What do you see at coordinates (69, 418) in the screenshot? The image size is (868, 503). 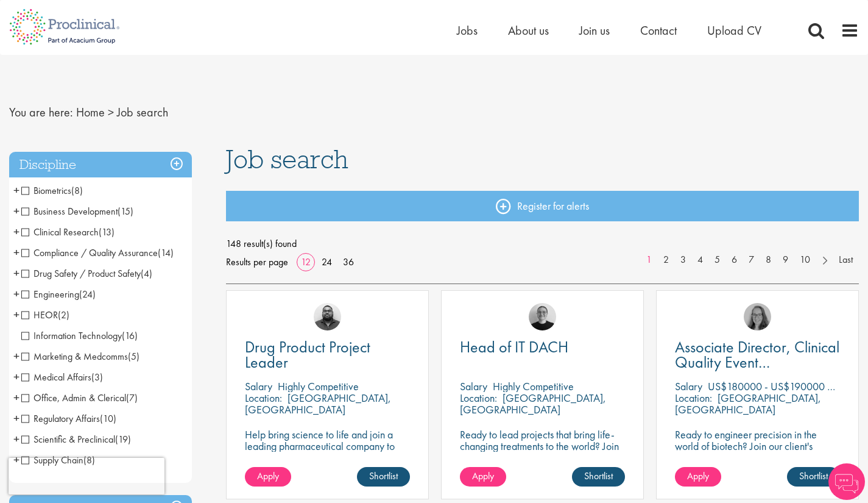 I see `span: Regulatory Affairs` at bounding box center [69, 418].